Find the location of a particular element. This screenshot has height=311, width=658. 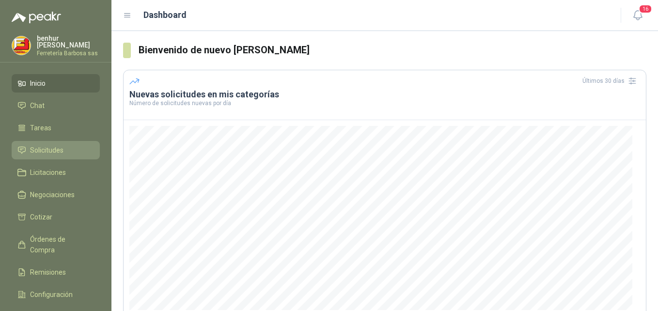

p: Ferretería Barbosa sas is located at coordinates (68, 53).